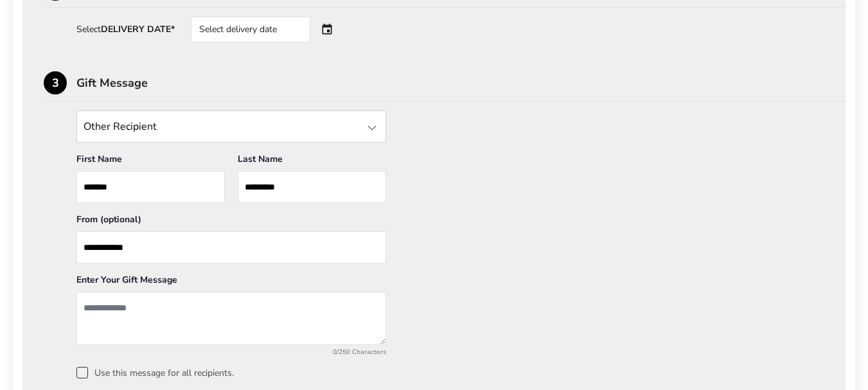 The width and height of the screenshot is (868, 390). Describe the element at coordinates (231, 318) in the screenshot. I see `textarea: Add a message` at that location.